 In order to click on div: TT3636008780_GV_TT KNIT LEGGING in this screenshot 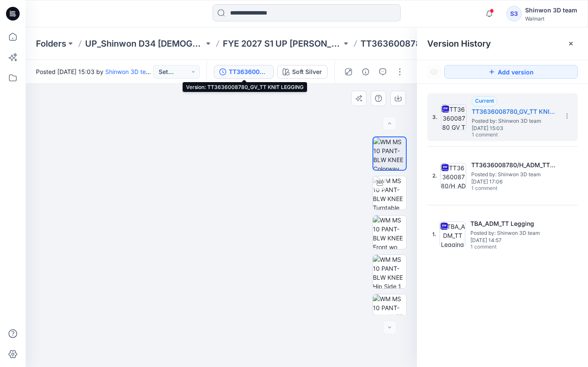, I will do `click(249, 72)`.